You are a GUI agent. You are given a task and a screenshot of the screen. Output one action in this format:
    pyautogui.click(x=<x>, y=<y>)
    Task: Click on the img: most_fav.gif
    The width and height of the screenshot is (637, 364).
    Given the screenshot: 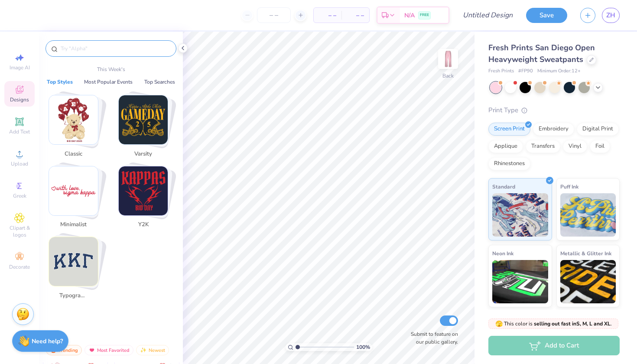 What is the action you would take?
    pyautogui.click(x=92, y=350)
    